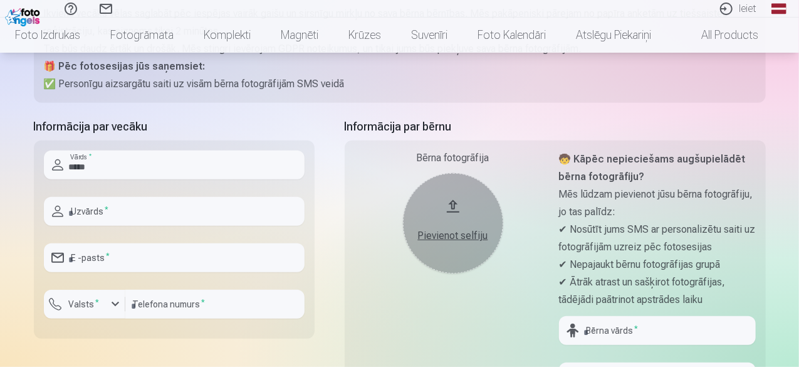 The image size is (799, 367). What do you see at coordinates (657, 291) in the screenshot?
I see `p: ✔ Ātrāk atrast un sašķirot fotogrāfijas, tādējādi paātrinot apstrādes laiku` at bounding box center [657, 291].